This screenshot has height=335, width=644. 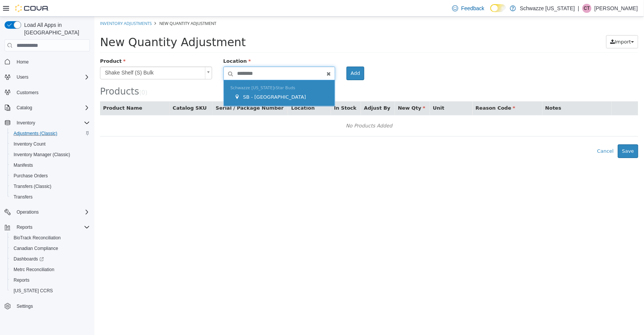 I want to click on button: Adjust By, so click(x=283, y=92).